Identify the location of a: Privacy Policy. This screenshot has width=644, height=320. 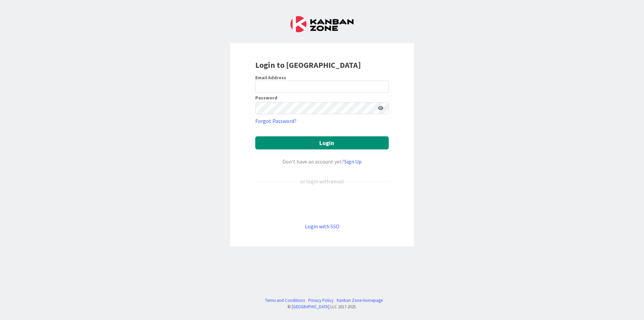
(321, 300).